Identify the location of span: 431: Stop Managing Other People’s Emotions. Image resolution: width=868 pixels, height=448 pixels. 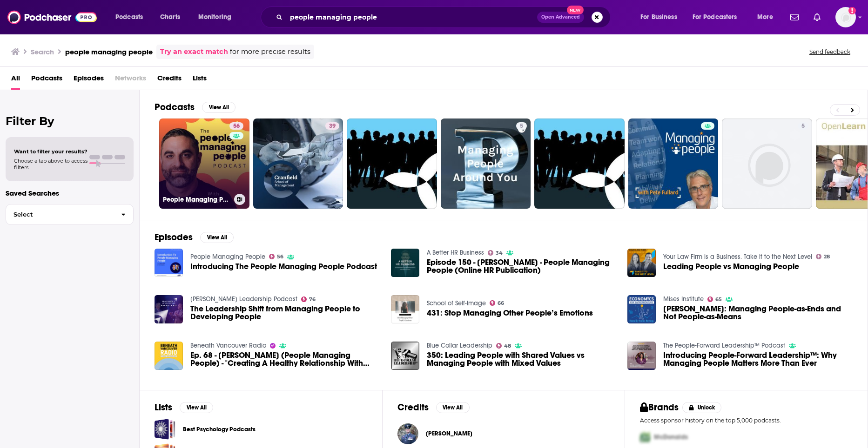
(510, 313).